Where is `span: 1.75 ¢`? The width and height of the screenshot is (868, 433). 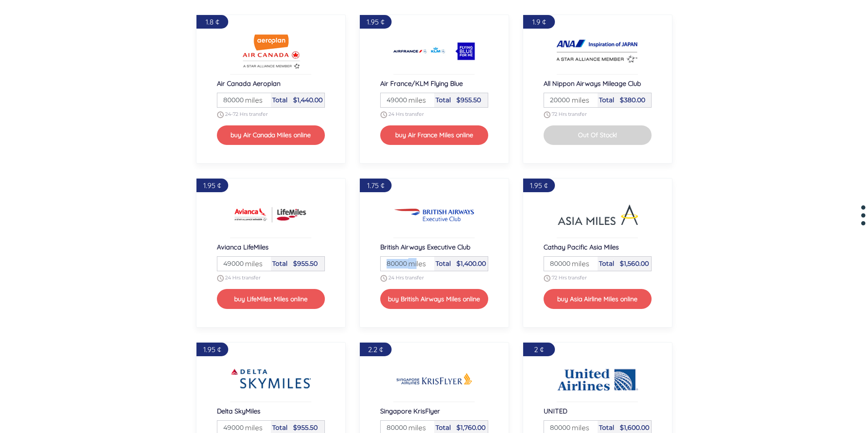 span: 1.75 ¢ is located at coordinates (376, 186).